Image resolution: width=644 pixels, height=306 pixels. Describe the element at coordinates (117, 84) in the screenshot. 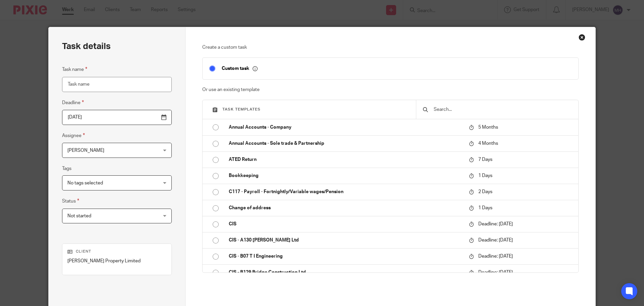

I see `input: Task name` at that location.